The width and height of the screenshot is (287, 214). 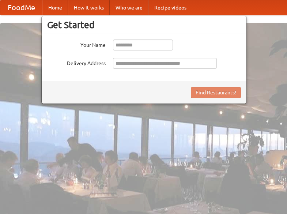 I want to click on a: Who we are, so click(x=129, y=8).